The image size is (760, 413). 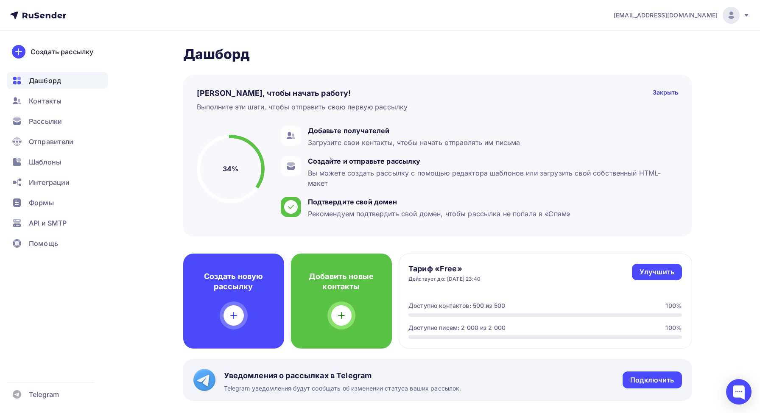 What do you see at coordinates (45, 101) in the screenshot?
I see `span: Контакты` at bounding box center [45, 101].